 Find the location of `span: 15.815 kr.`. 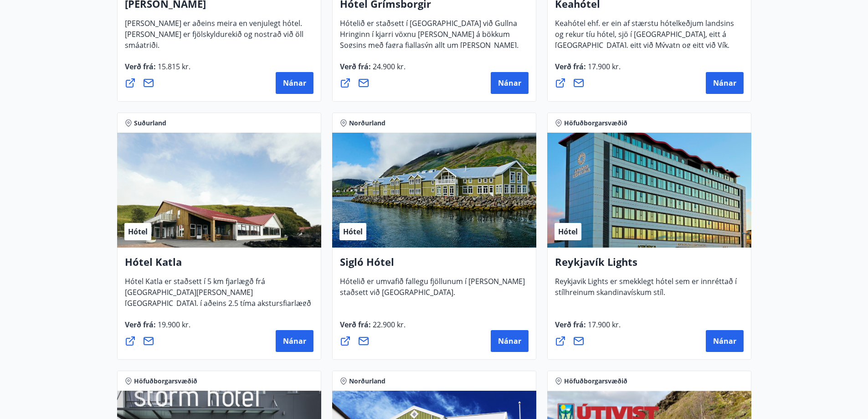

span: 15.815 kr. is located at coordinates (173, 67).